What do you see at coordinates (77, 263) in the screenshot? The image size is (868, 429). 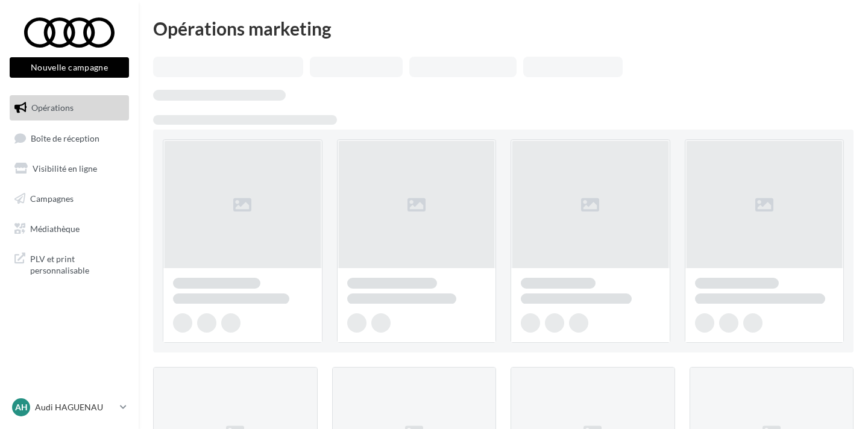 I see `span: PLV et print personnalisable` at bounding box center [77, 263].